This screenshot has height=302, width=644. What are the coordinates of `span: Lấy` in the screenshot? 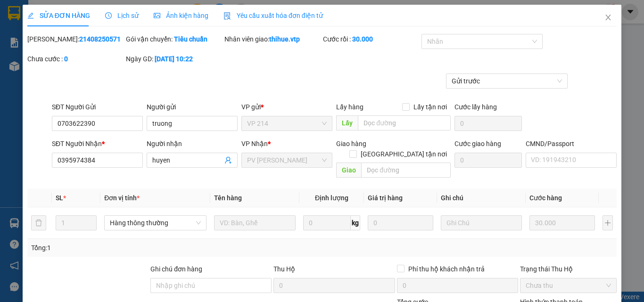 It's located at (347, 123).